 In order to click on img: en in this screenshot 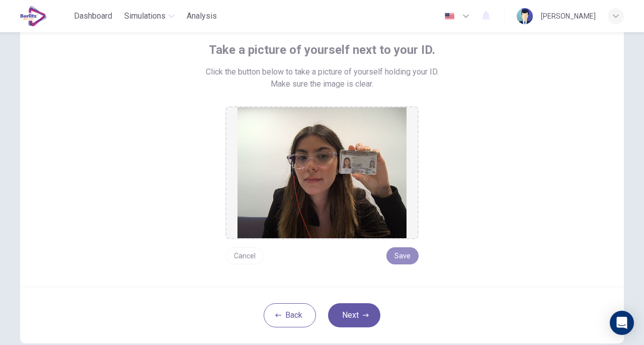, I will do `click(449, 16)`.